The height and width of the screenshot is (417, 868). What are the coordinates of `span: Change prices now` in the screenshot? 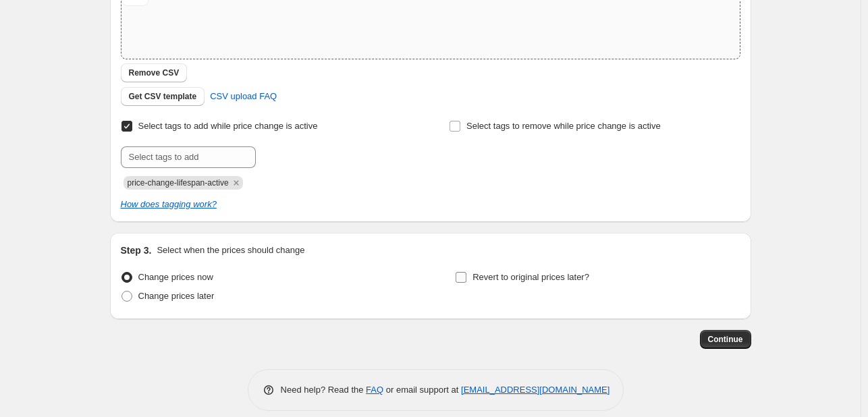 It's located at (176, 277).